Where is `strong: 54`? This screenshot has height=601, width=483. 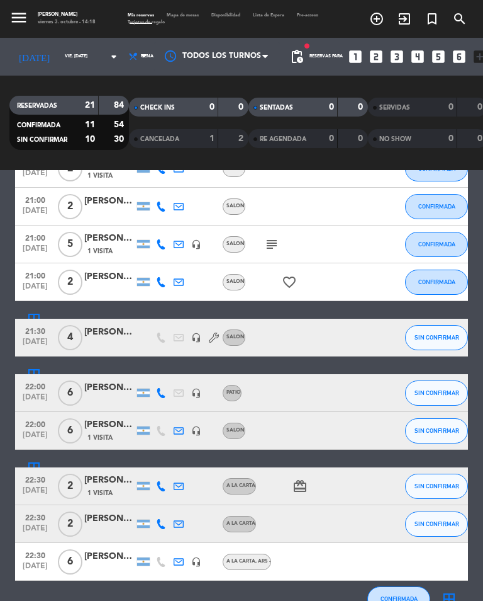
strong: 54 is located at coordinates (120, 125).